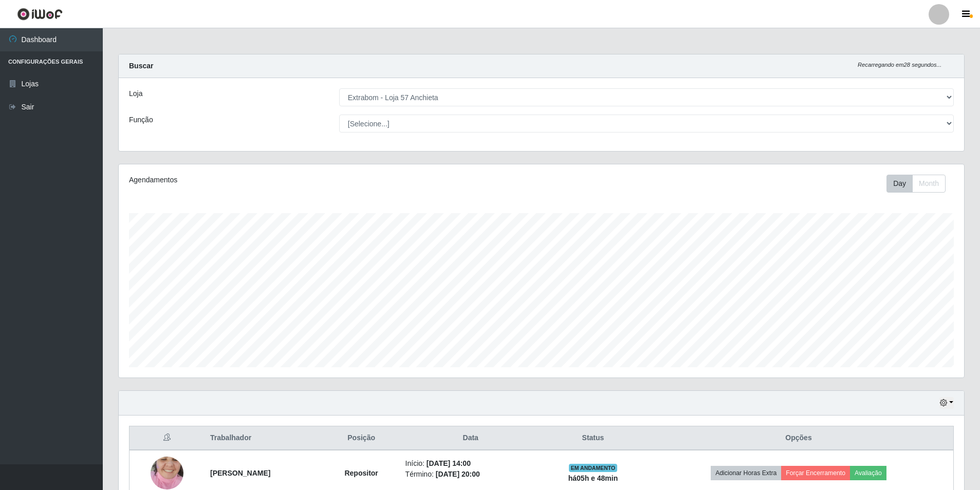 The image size is (980, 490). I want to click on strong: há 05 h e 48 min, so click(594, 479).